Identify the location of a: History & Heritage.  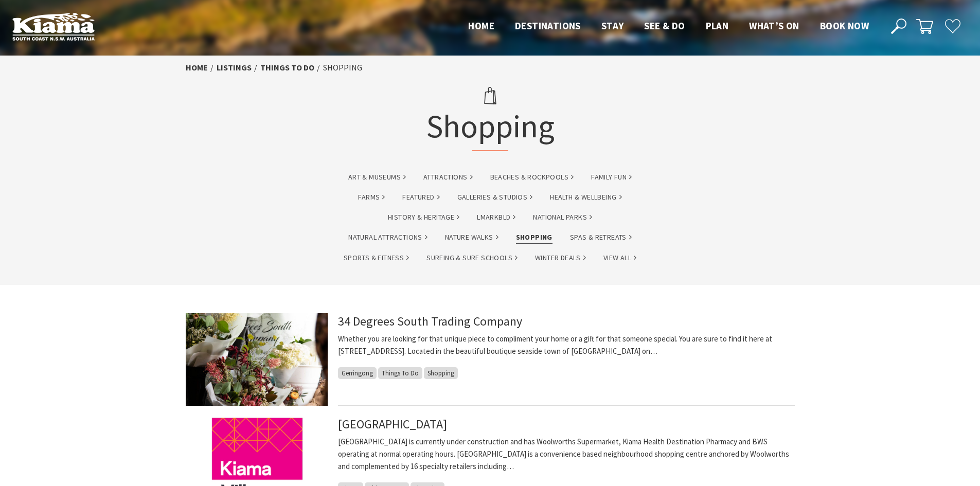
(423, 217).